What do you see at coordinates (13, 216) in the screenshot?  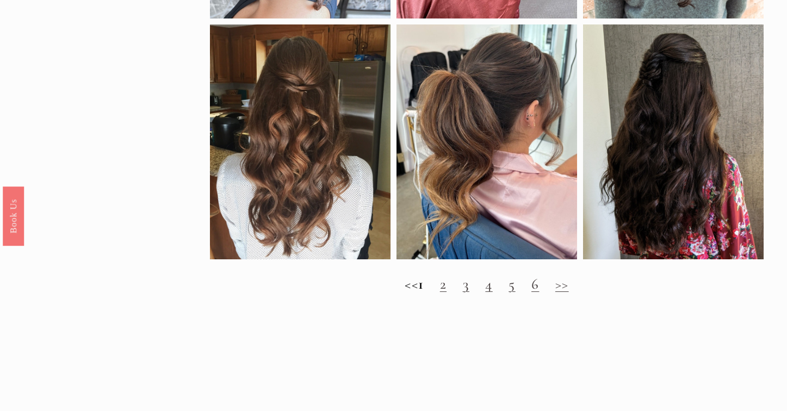 I see `a: Book Us` at bounding box center [13, 216].